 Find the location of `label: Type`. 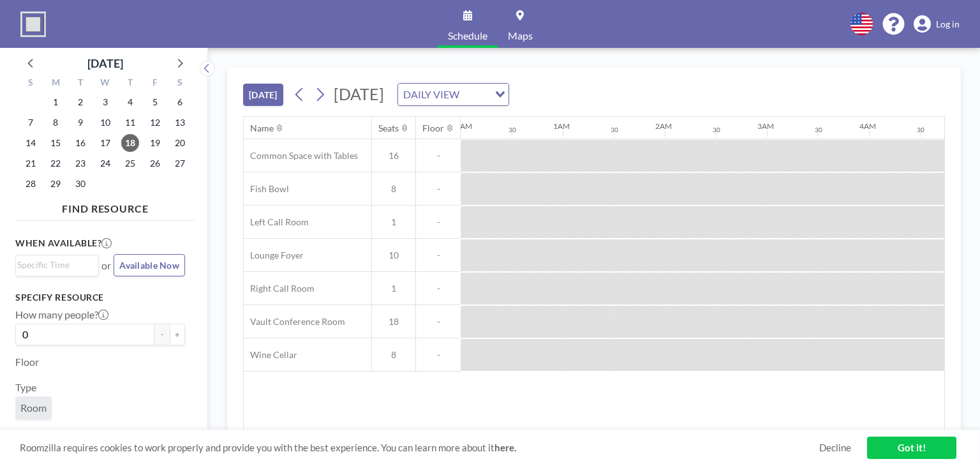

label: Type is located at coordinates (25, 387).